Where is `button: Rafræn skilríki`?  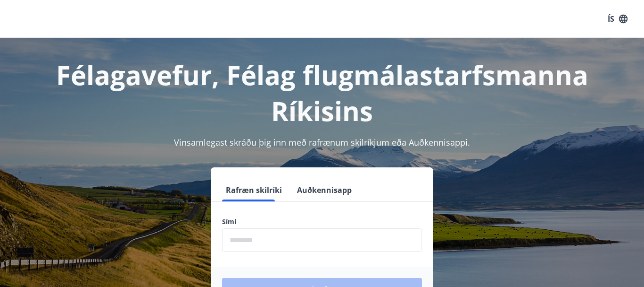
button: Rafræn skilríki is located at coordinates (254, 190).